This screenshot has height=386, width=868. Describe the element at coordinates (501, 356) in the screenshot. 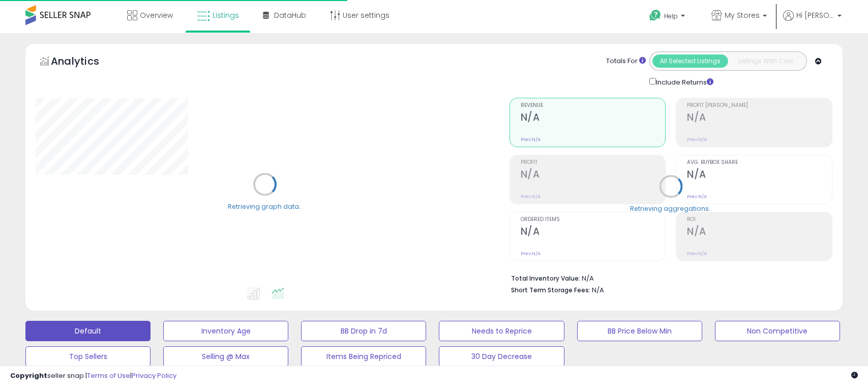

I see `button: 30 Day Decrease` at that location.